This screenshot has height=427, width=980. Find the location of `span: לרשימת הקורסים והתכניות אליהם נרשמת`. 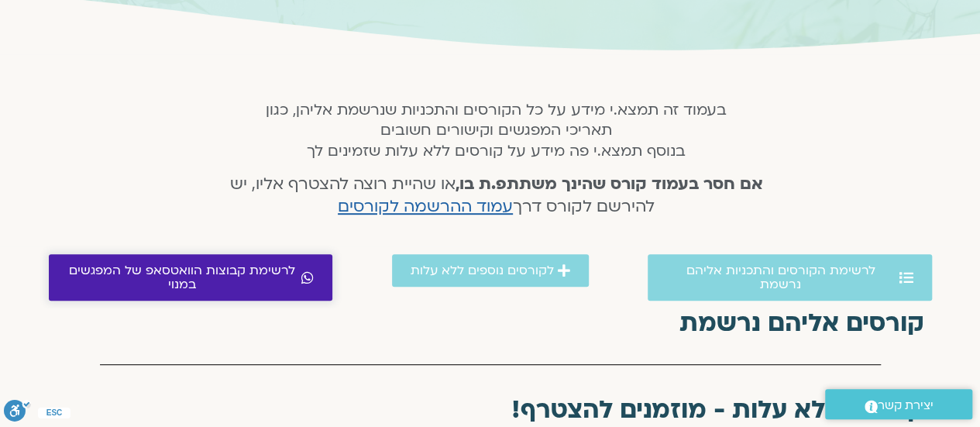

span: לרשימת הקורסים והתכניות אליהם נרשמת is located at coordinates (781, 278).